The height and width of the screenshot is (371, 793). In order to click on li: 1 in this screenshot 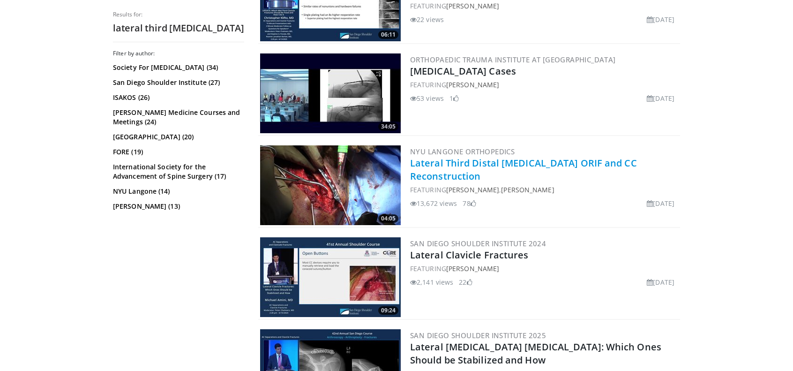, I will do `click(454, 98)`.